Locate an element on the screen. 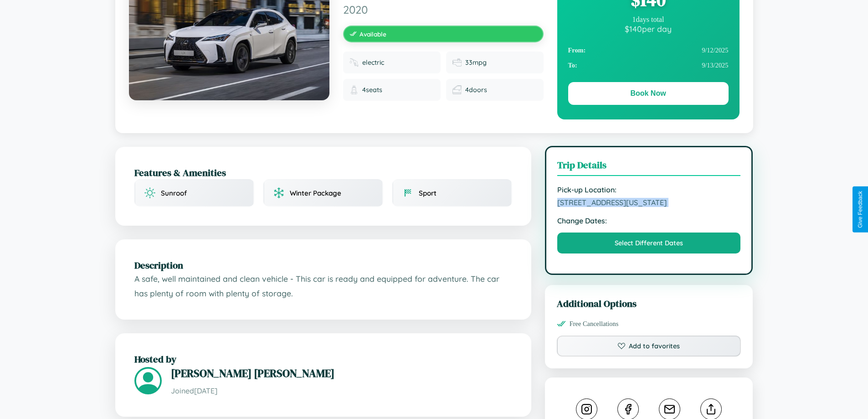  img: Doors is located at coordinates (457, 90).